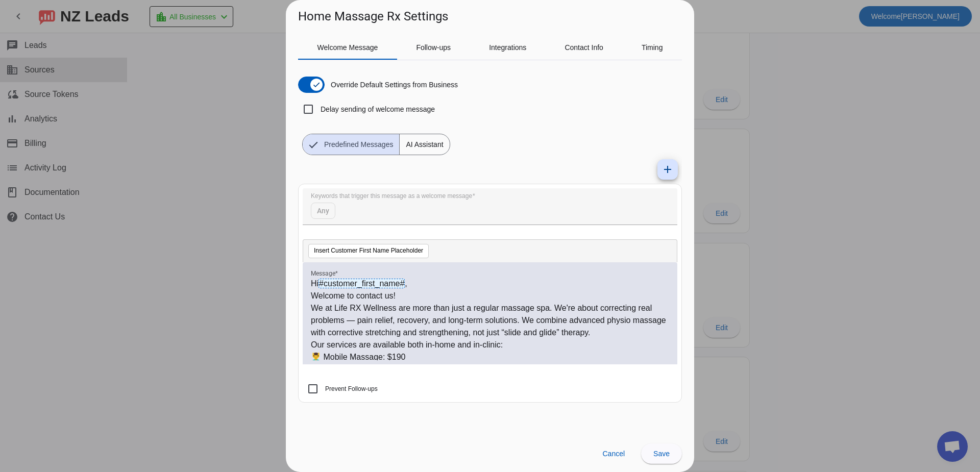 The image size is (980, 472). What do you see at coordinates (392, 196) in the screenshot?
I see `mat-label: Keywords that trigger this message as a welcome message` at bounding box center [392, 196].